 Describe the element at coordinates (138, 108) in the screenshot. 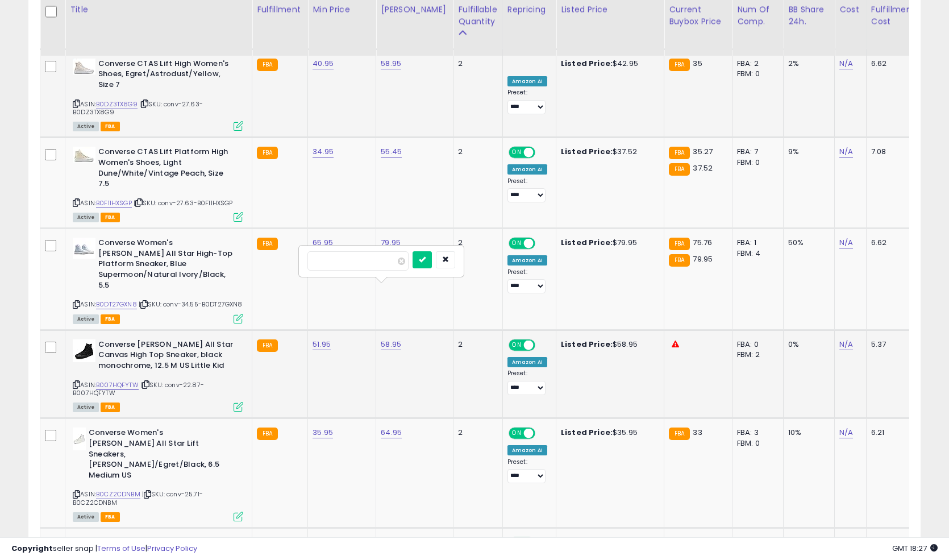

I see `span: | SKU: conv-27.63-B0DZ3TX8G9` at that location.